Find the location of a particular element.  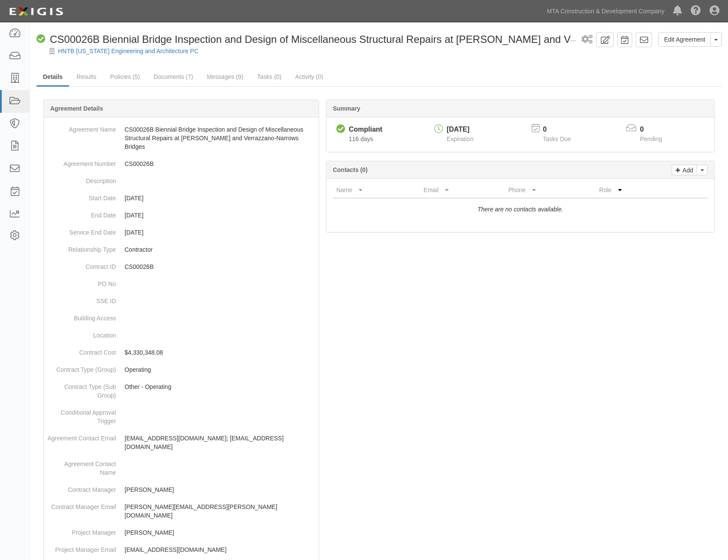

dt: Agreement Contact Name is located at coordinates (82, 466).